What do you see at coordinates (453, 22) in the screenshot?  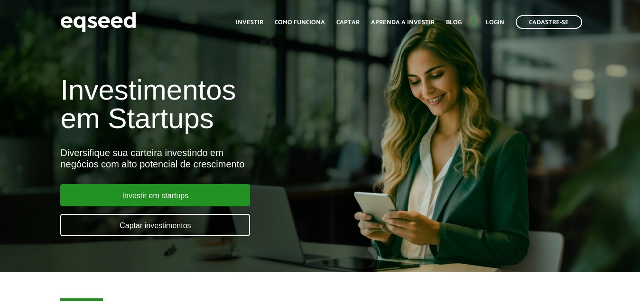 I see `a: Blog` at bounding box center [453, 22].